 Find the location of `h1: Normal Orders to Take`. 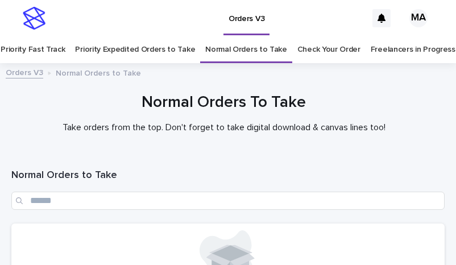

h1: Normal Orders to Take is located at coordinates (228, 176).